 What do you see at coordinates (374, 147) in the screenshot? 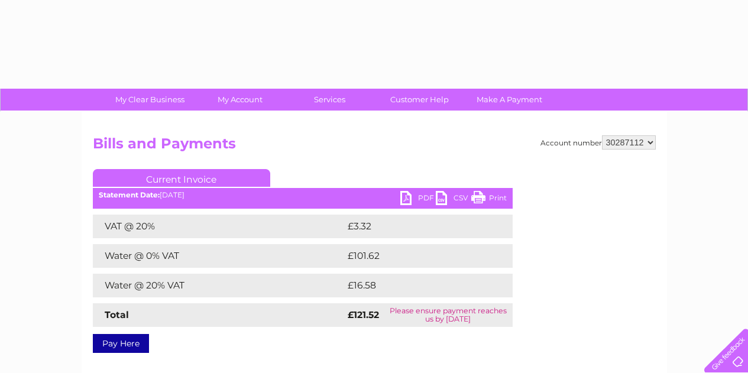
I see `h2: Bills and Payments` at bounding box center [374, 147].